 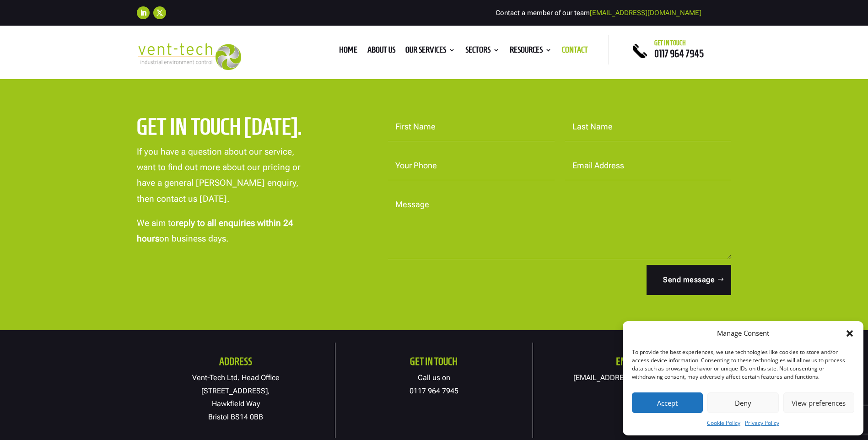 What do you see at coordinates (649, 166) in the screenshot?
I see `input: Email Address` at bounding box center [649, 166].